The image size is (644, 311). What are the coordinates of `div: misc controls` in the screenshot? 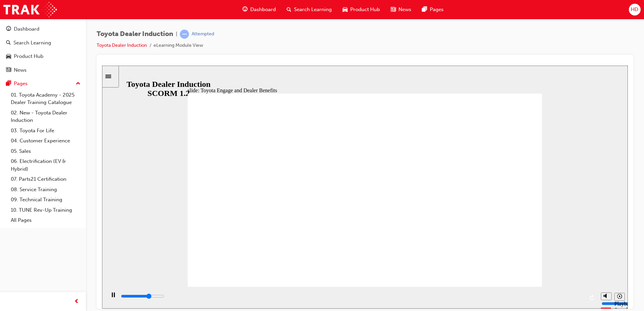 It's located at (509, 232).